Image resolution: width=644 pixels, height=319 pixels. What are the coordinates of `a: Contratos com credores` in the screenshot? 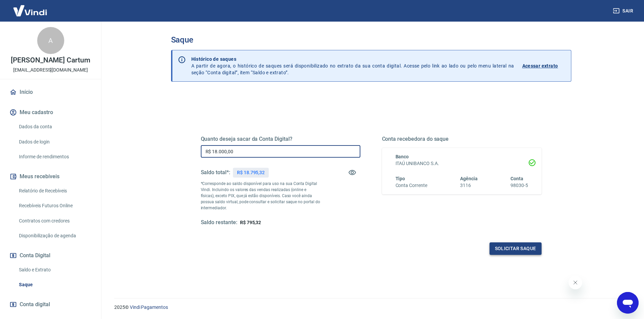 It's located at (55, 221).